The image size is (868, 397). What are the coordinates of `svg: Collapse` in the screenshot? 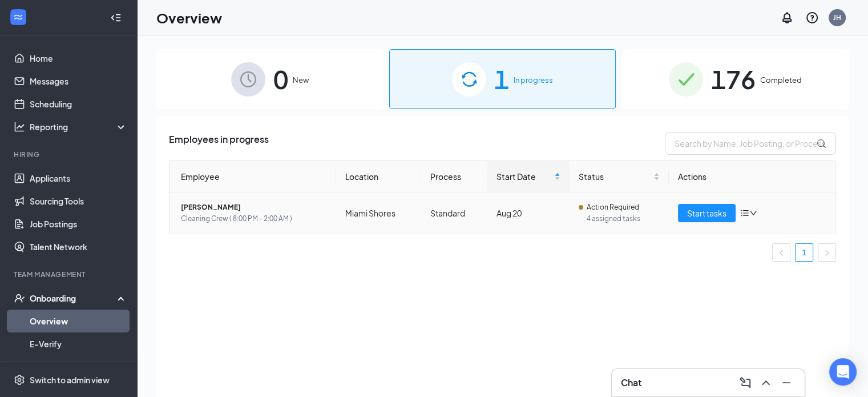 It's located at (116, 18).